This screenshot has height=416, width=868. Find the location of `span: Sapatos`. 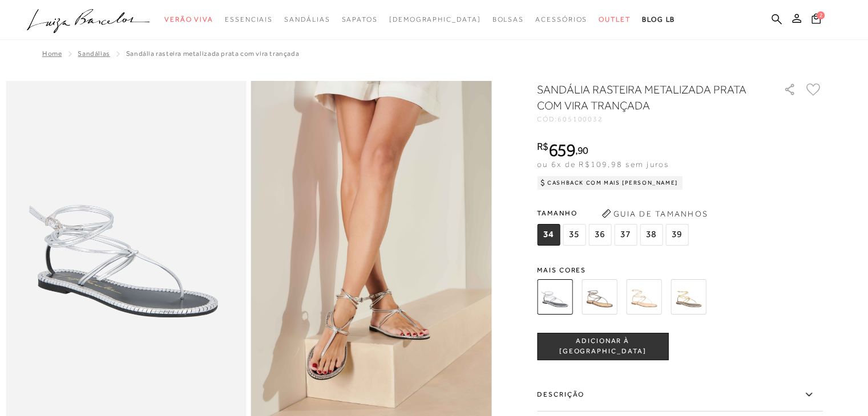

span: Sapatos is located at coordinates (359, 20).